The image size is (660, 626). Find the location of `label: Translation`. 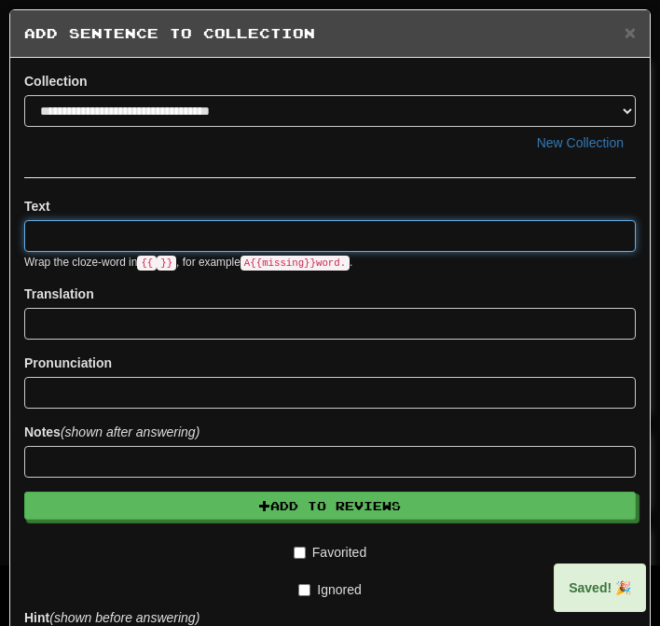

label: Translation is located at coordinates (59, 294).